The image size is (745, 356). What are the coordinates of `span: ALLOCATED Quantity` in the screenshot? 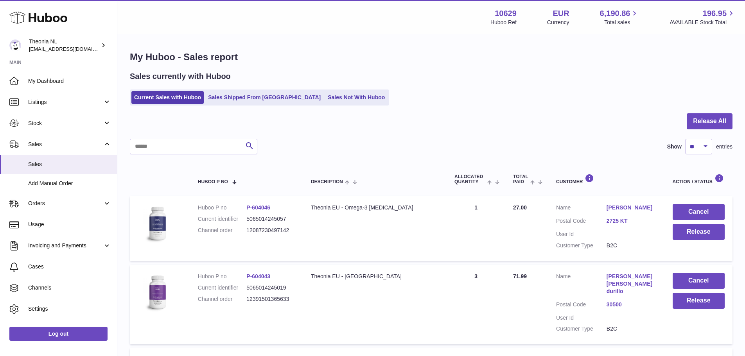 It's located at (470, 179).